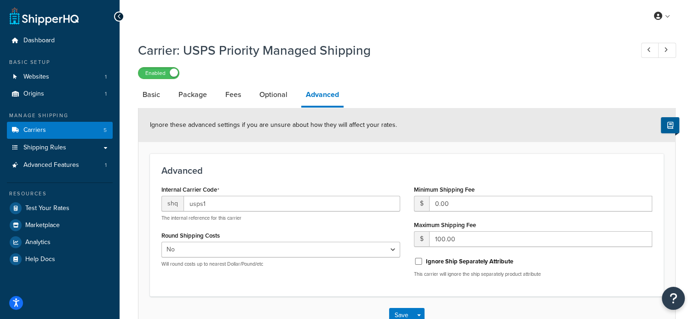 Image resolution: width=694 pixels, height=319 pixels. I want to click on a: Fees, so click(233, 95).